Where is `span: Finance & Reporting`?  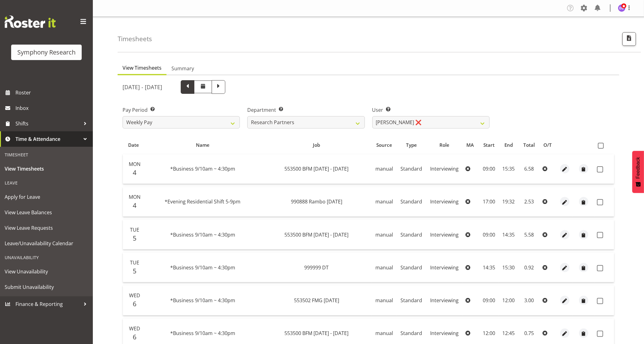 span: Finance & Reporting is located at coordinates (48, 304).